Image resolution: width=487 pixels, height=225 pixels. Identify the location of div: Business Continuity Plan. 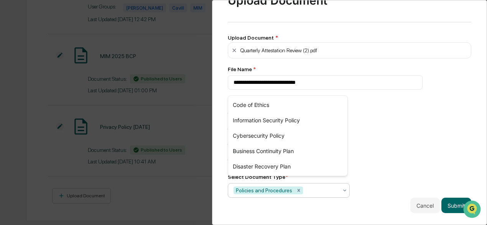
(288, 151).